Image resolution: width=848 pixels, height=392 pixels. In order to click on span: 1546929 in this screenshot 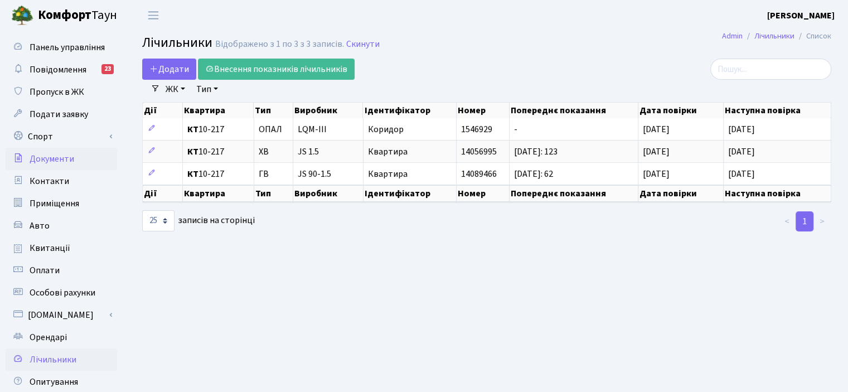, I will do `click(477, 129)`.